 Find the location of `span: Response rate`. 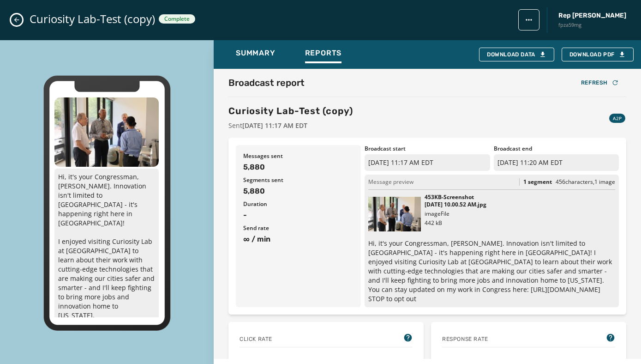

span: Response rate is located at coordinates (465, 339).